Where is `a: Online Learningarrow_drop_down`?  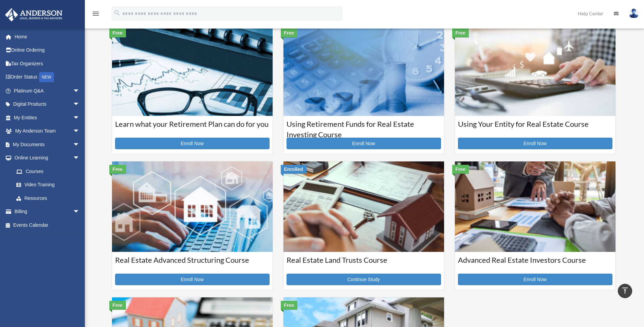 a: Online Learningarrow_drop_down is located at coordinates (47, 158).